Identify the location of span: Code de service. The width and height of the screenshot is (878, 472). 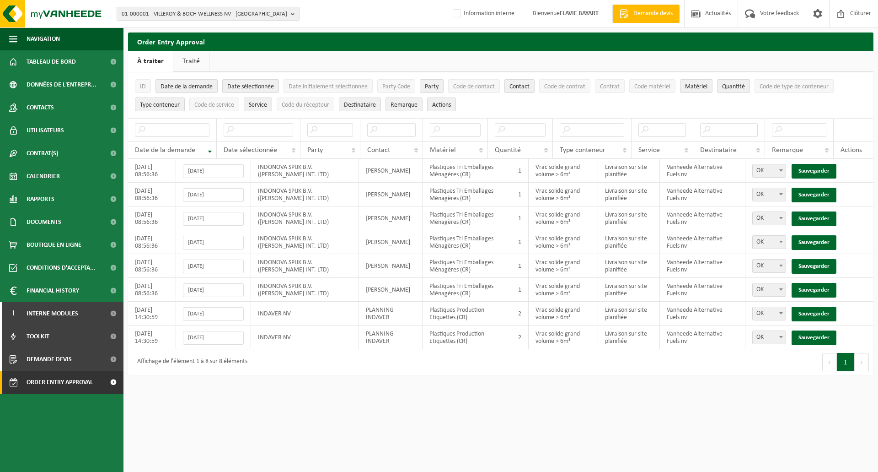
(214, 105).